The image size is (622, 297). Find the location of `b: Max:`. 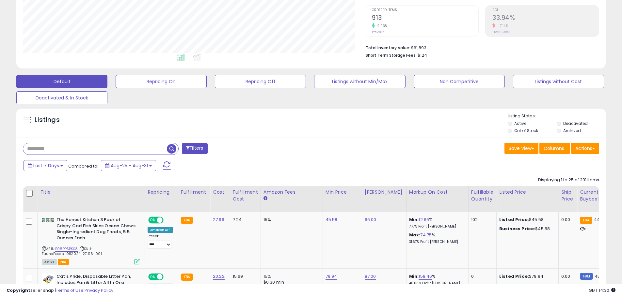

b: Max: is located at coordinates (415, 235).